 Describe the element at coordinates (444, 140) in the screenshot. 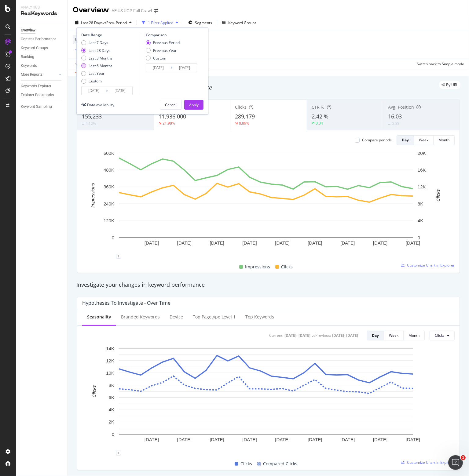

I see `div: Month` at that location.